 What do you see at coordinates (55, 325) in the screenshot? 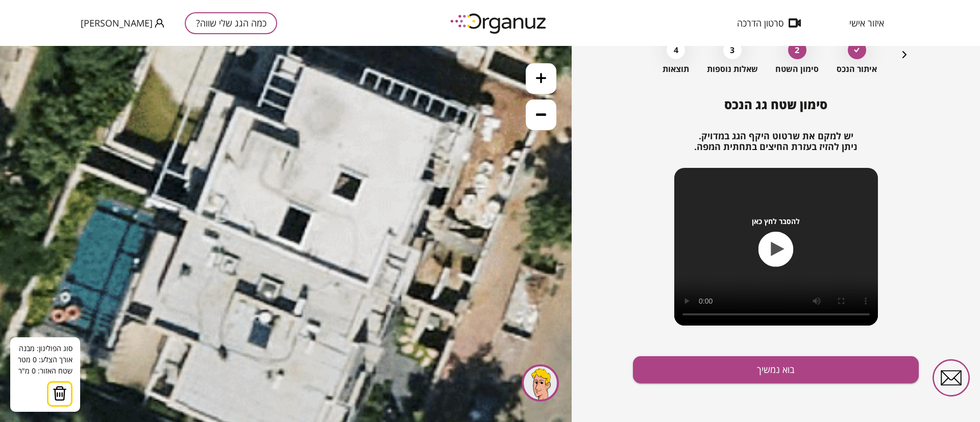
I see `span: שטח האזור:` at bounding box center [55, 325].